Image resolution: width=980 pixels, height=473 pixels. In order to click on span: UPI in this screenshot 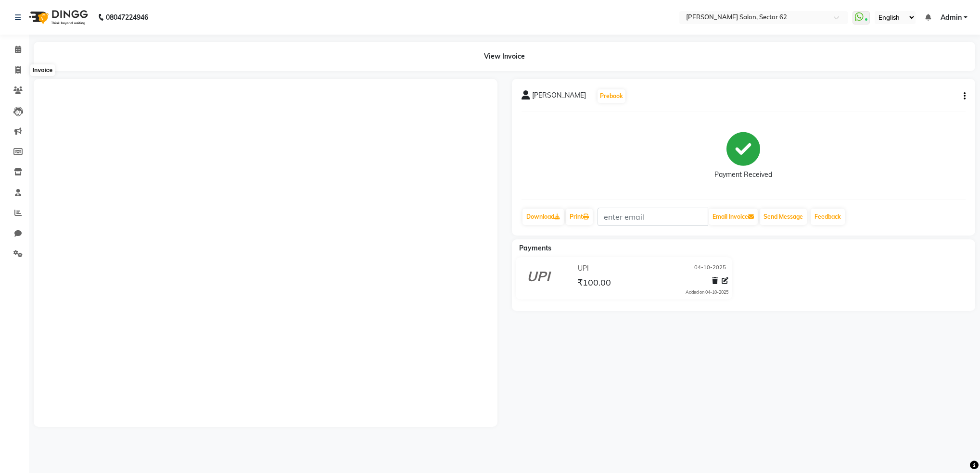, I will do `click(583, 268)`.